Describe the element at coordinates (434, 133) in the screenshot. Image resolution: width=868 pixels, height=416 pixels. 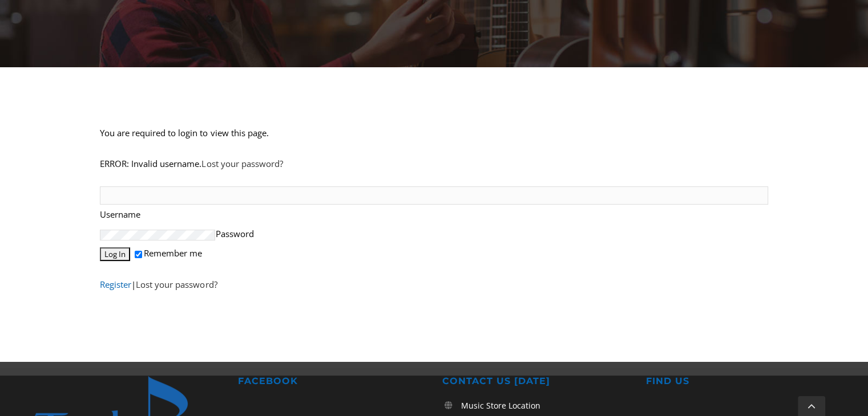
I see `p: You are required to login to view this page.` at that location.